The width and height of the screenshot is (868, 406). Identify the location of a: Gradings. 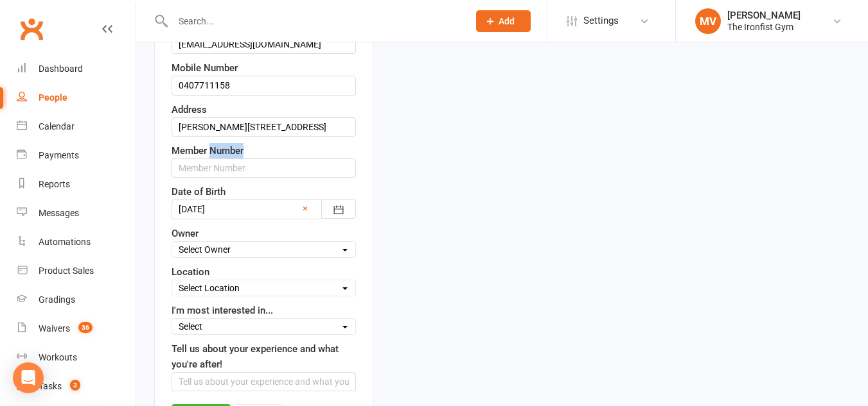
(76, 300).